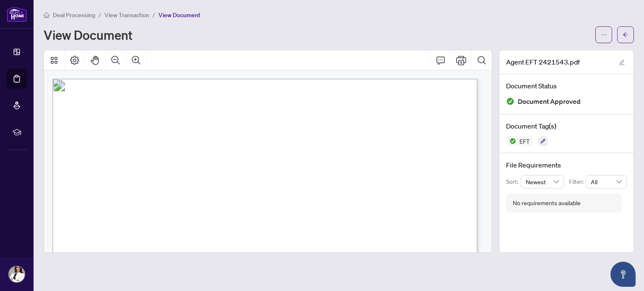 Image resolution: width=644 pixels, height=291 pixels. Describe the element at coordinates (542, 182) in the screenshot. I see `span: Newest` at that location.